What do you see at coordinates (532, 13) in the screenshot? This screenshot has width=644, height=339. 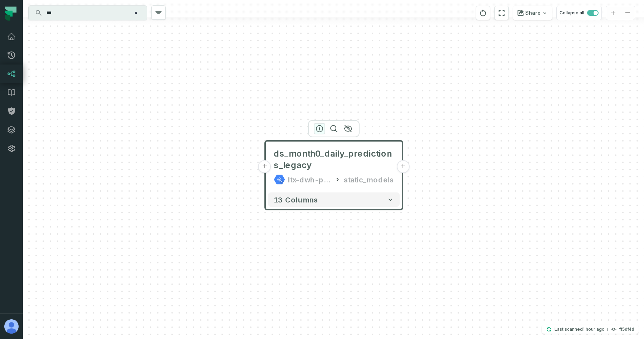 I see `button: Share` at bounding box center [532, 13].